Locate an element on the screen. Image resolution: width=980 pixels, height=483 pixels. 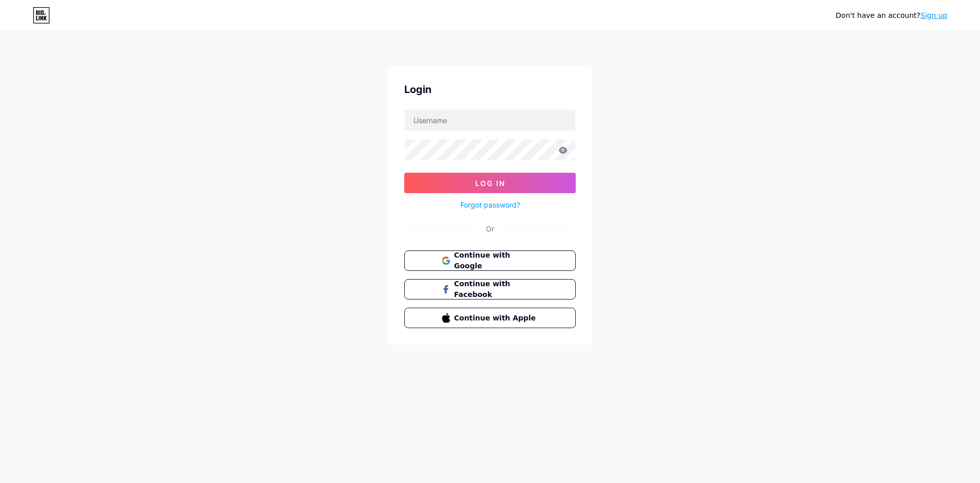
a: Forgot password? is located at coordinates (490, 204).